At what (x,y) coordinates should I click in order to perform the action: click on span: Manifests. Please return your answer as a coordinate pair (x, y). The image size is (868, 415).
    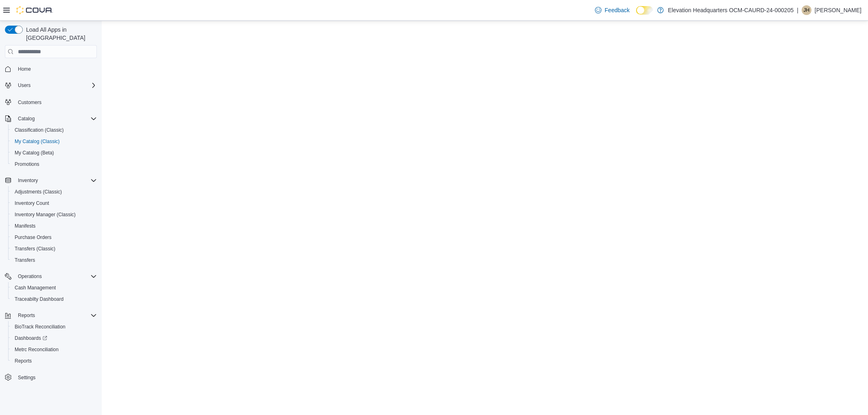
    Looking at the image, I should click on (54, 226).